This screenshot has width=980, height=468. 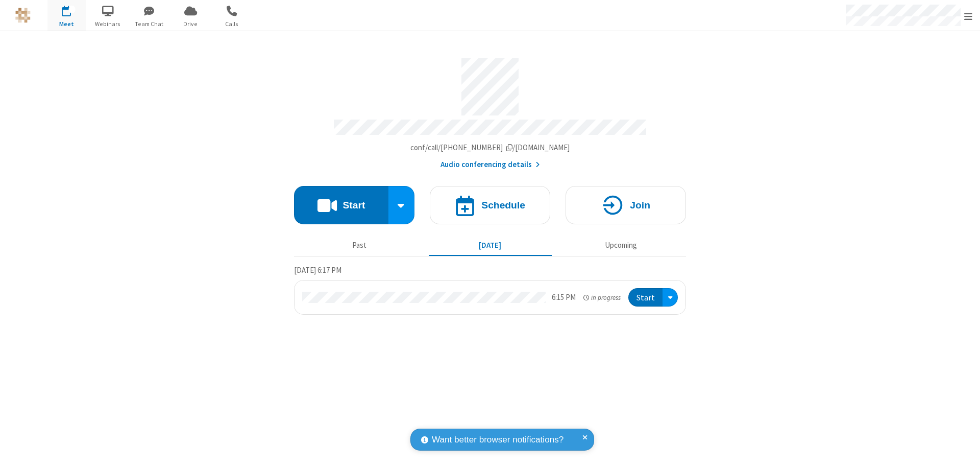 I want to click on h4: Join, so click(x=640, y=205).